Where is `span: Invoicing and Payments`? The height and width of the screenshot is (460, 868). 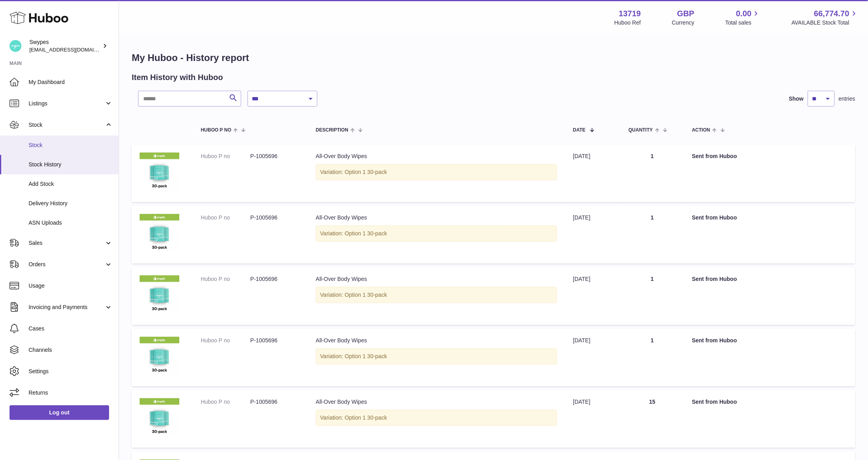 span: Invoicing and Payments is located at coordinates (66, 307).